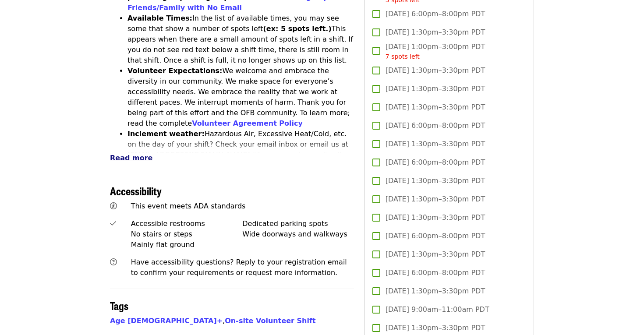  I want to click on div: No stairs or steps, so click(186, 234).